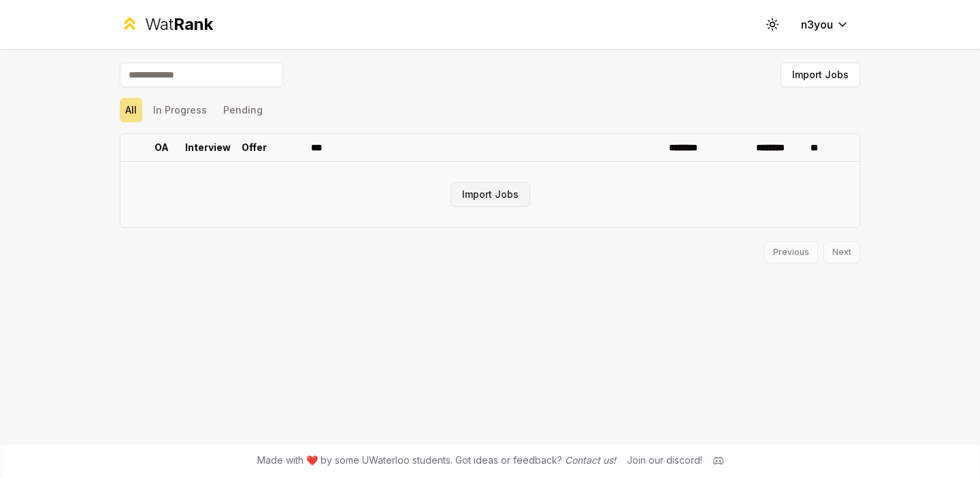  I want to click on p: OA, so click(161, 148).